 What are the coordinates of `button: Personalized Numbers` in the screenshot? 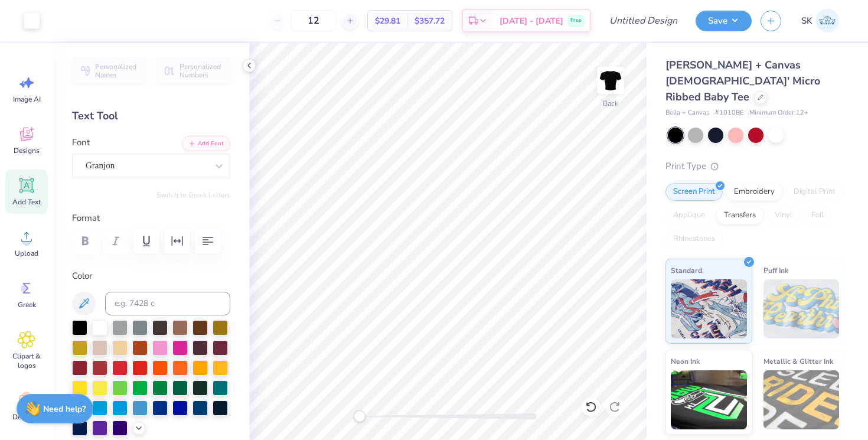 It's located at (194, 71).